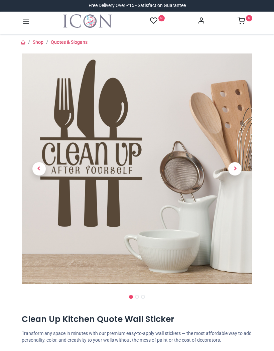 The width and height of the screenshot is (274, 351). I want to click on a: Quotes & Slogans, so click(69, 42).